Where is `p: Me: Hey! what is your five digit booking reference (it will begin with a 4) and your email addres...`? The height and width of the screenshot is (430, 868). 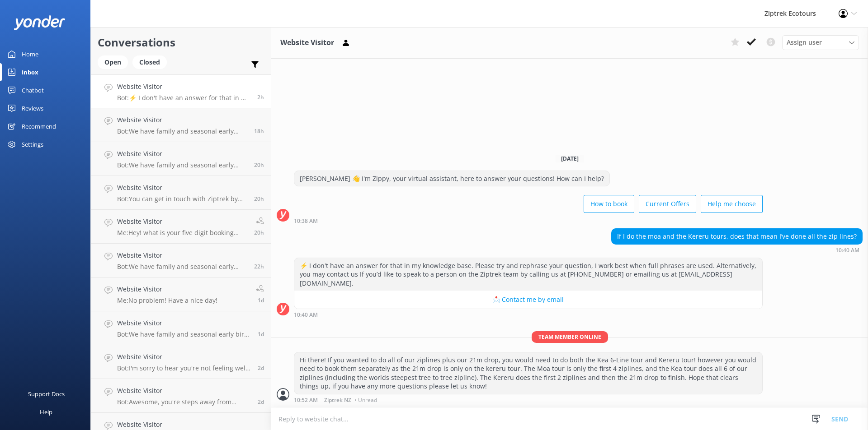 p: Me: Hey! what is your five digit booking reference (it will begin with a 4) and your email addres... is located at coordinates (182, 233).